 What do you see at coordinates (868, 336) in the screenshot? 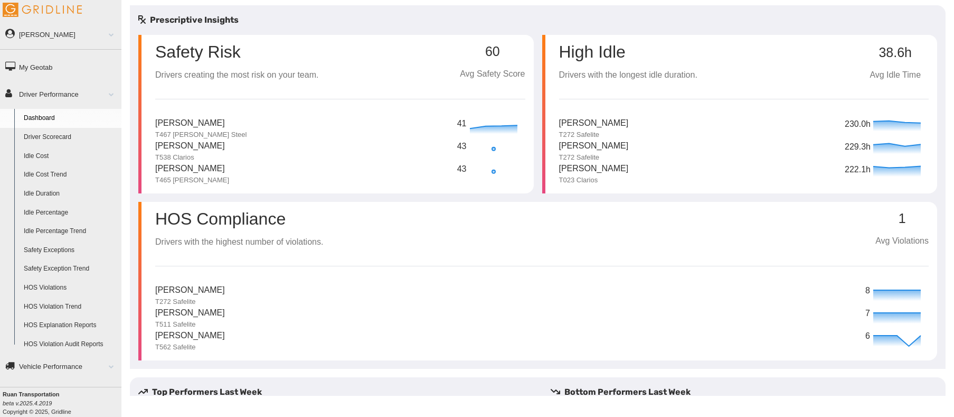
I see `p: 6` at bounding box center [868, 336].